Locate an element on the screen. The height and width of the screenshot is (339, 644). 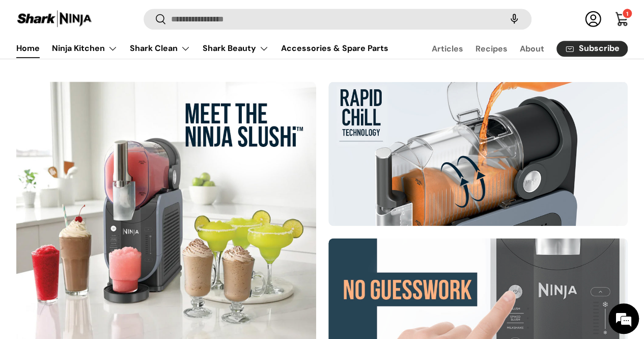
a: Accessories & Spare Parts is located at coordinates (335, 48).